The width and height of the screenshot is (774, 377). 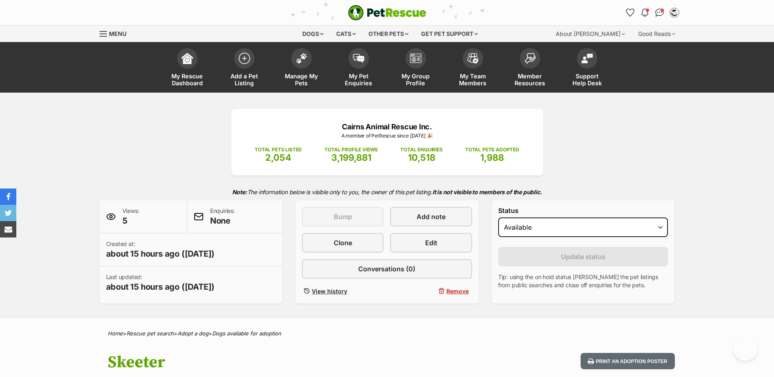 I want to click on span: Menu, so click(x=117, y=33).